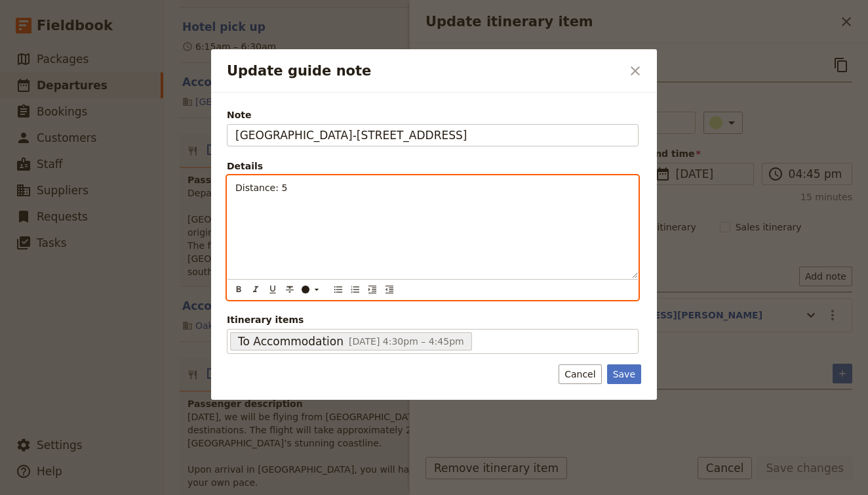 This screenshot has height=495, width=868. What do you see at coordinates (624, 374) in the screenshot?
I see `button: Save` at bounding box center [624, 374].